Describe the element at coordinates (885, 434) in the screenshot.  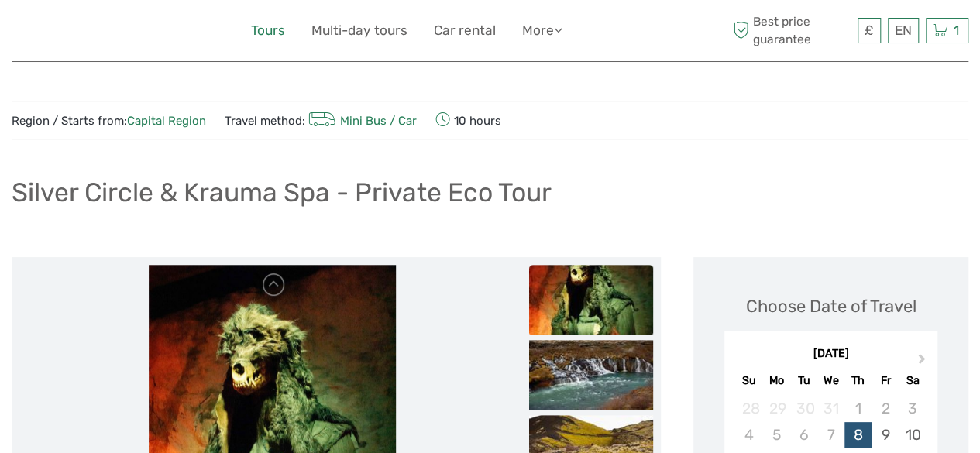
I see `div: Choose Friday, January 9th, 2026` at that location.